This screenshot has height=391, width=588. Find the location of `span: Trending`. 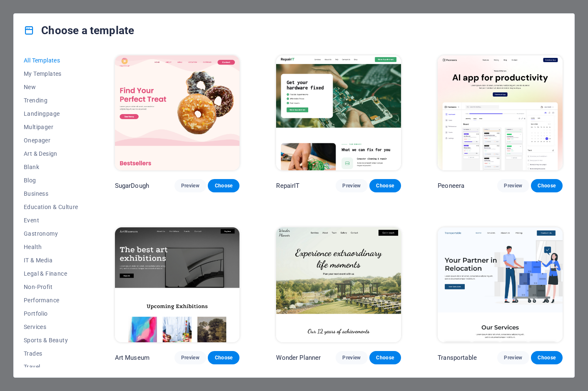

span: Trending is located at coordinates (51, 100).